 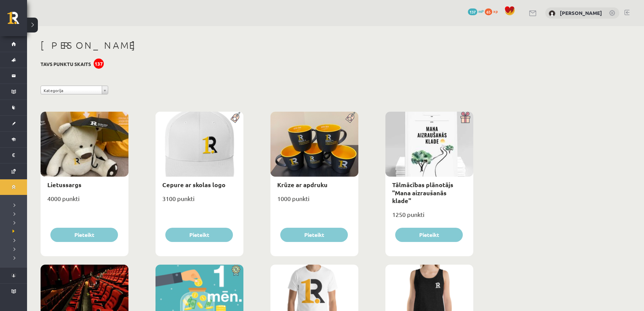 I want to click on a: 65 xp, so click(x=493, y=11).